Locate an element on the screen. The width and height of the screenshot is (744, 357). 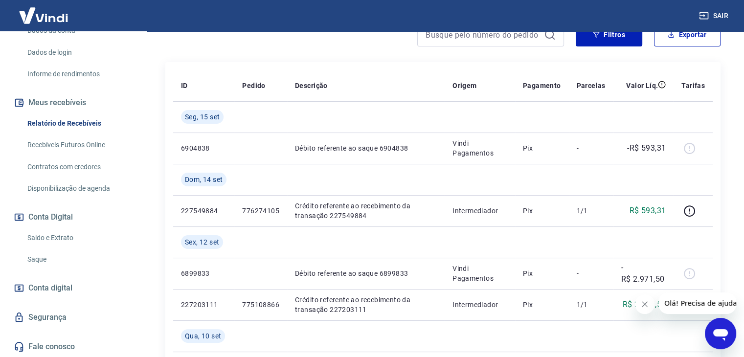
p: 227203111 is located at coordinates (203, 305).